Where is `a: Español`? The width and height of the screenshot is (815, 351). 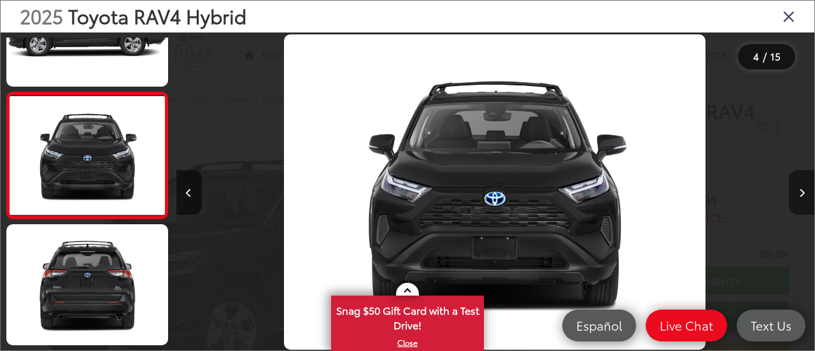 a: Español is located at coordinates (599, 325).